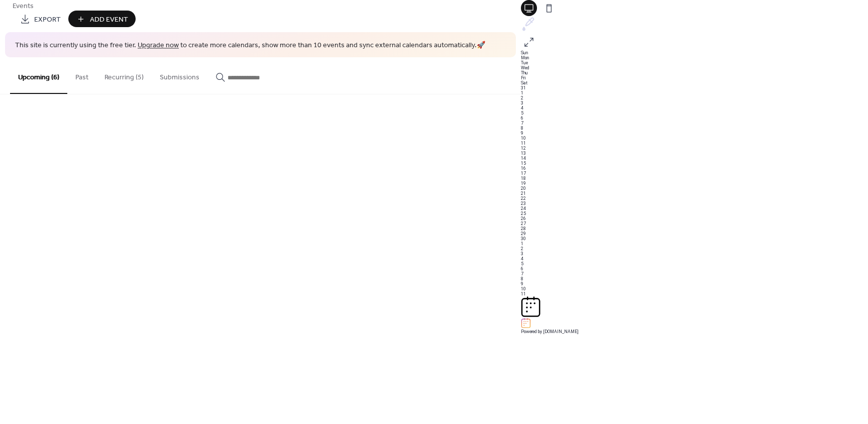 The height and width of the screenshot is (424, 868). I want to click on a: Add Event, so click(102, 23).